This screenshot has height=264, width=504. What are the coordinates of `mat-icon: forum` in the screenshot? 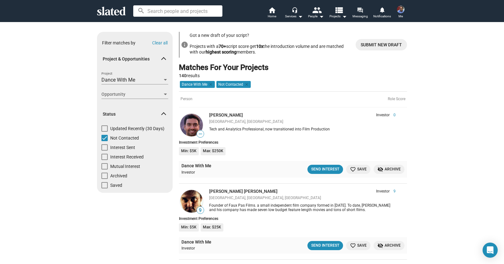 It's located at (360, 10).